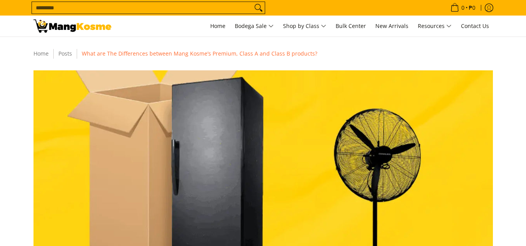  Describe the element at coordinates (434, 26) in the screenshot. I see `a: Resources` at that location.